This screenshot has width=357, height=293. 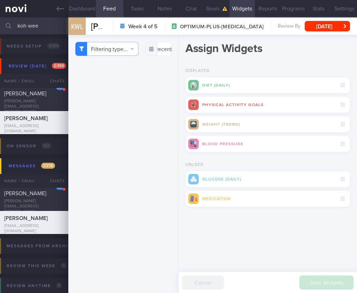 What do you see at coordinates (268, 124) in the screenshot?
I see `div: Weight (Trend)` at bounding box center [268, 124].